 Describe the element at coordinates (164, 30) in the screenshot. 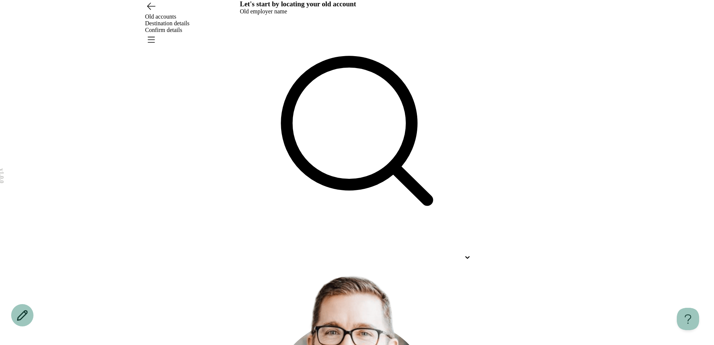

I see `span: Confirm details` at that location.